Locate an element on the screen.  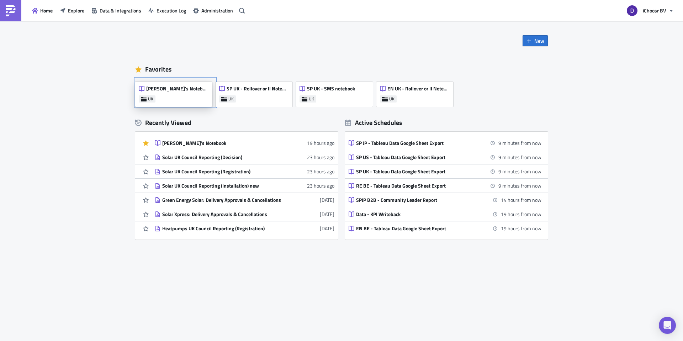
a: Solar UK Council Reporting (Registration)23 hours ago is located at coordinates (244, 171).